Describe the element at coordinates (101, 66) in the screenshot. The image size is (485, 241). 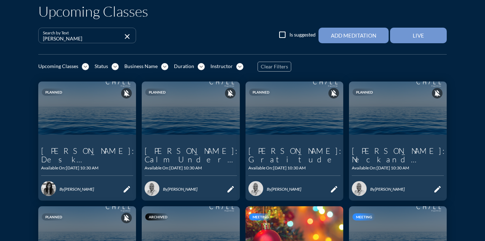
I see `div: Status` at that location.